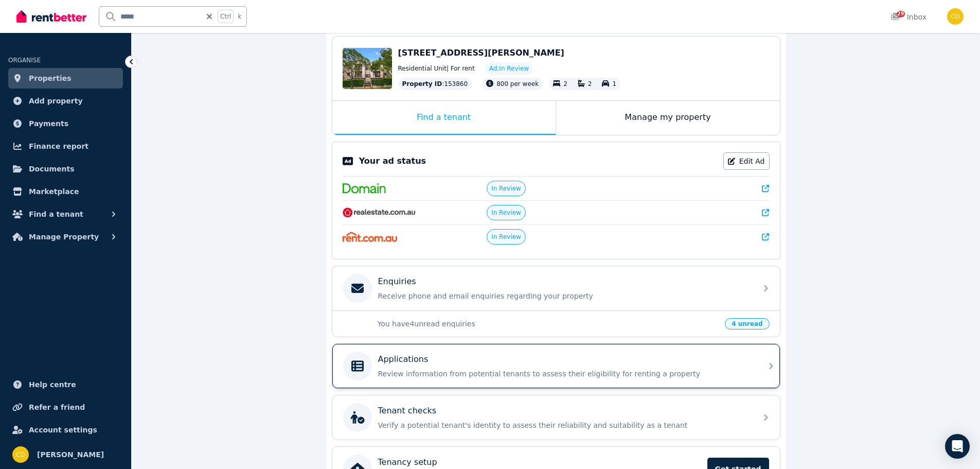 The width and height of the screenshot is (980, 469). Describe the element at coordinates (957, 446) in the screenshot. I see `div: Open Intercom Messenger` at that location.